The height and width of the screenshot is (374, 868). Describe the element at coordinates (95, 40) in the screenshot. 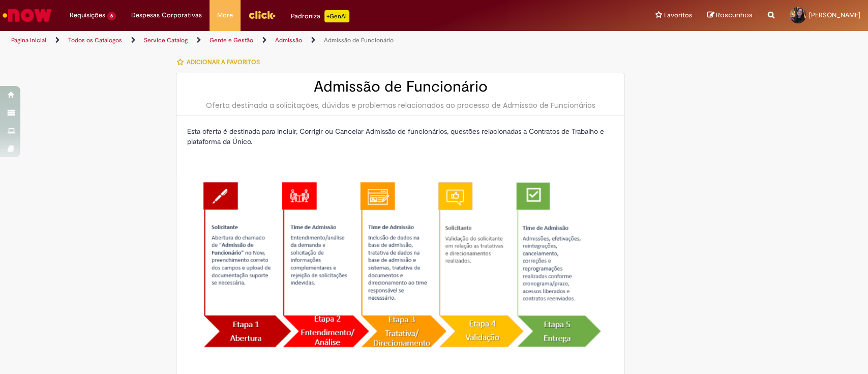

I see `a: Todos os Catálogos` at that location.